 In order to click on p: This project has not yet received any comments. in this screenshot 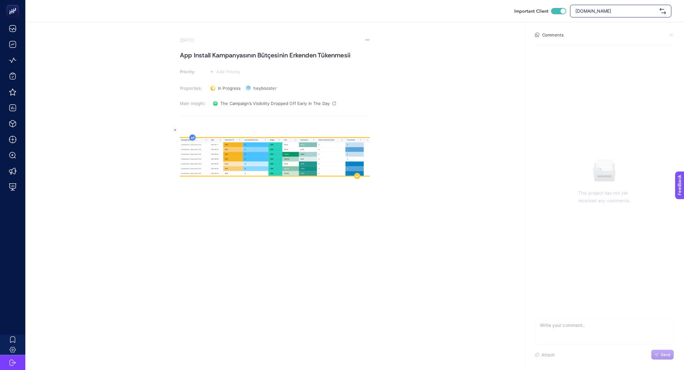, I will do `click(605, 197)`.